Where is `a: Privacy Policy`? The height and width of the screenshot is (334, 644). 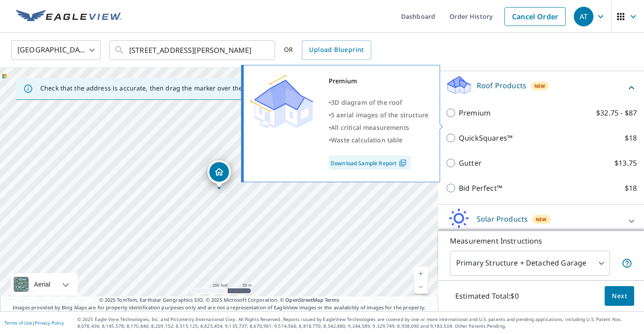
a: Privacy Policy is located at coordinates (49, 323).